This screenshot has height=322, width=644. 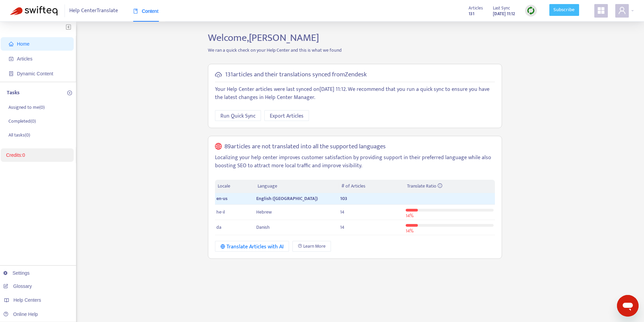 What do you see at coordinates (11, 74) in the screenshot?
I see `span: container` at bounding box center [11, 74].